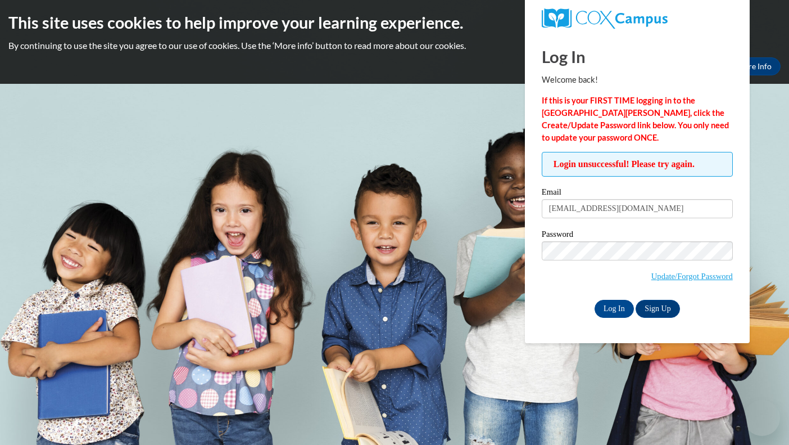  What do you see at coordinates (615, 309) in the screenshot?
I see `input: Log In` at bounding box center [615, 309].